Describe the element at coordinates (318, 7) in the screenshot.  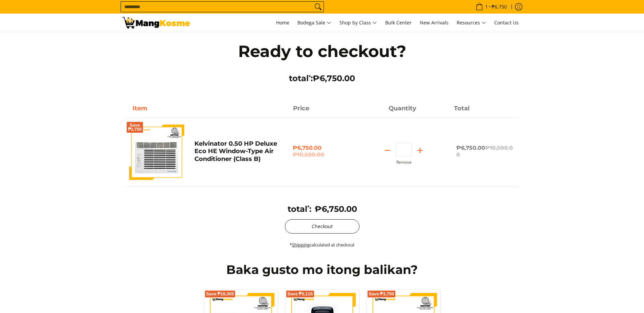
I see `button: Search` at that location.